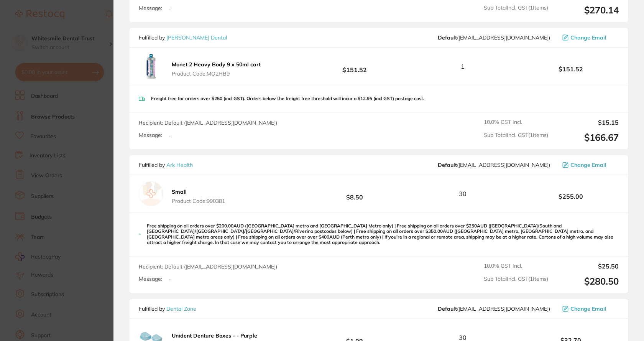 The width and height of the screenshot is (644, 341). Describe the element at coordinates (288, 99) in the screenshot. I see `p: Freight free for orders over $250 (incl GST). Orders below the freight free threshold will incur ...` at that location.